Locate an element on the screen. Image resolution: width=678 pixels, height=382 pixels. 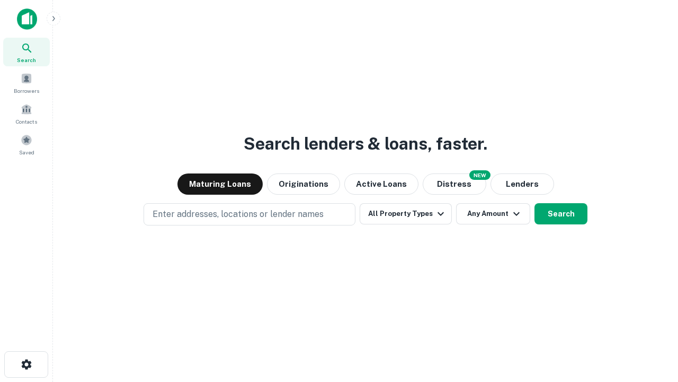
span: Borrowers is located at coordinates (26, 91).